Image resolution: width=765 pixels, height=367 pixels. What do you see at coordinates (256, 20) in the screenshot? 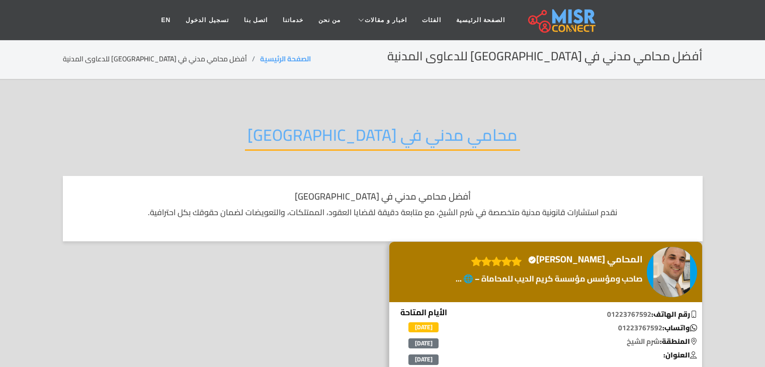
I see `a: اتصل بنا` at bounding box center [256, 20].